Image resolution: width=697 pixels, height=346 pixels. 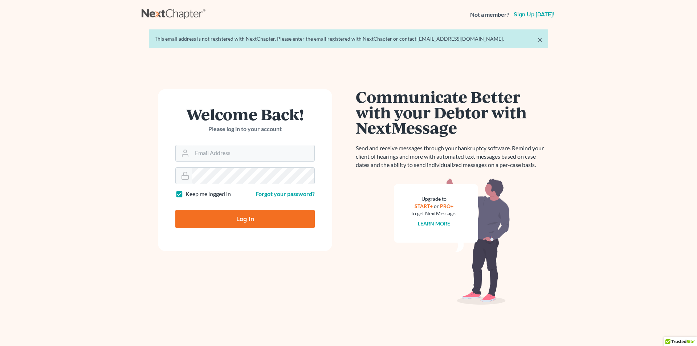 I want to click on a: START+, so click(x=424, y=206).